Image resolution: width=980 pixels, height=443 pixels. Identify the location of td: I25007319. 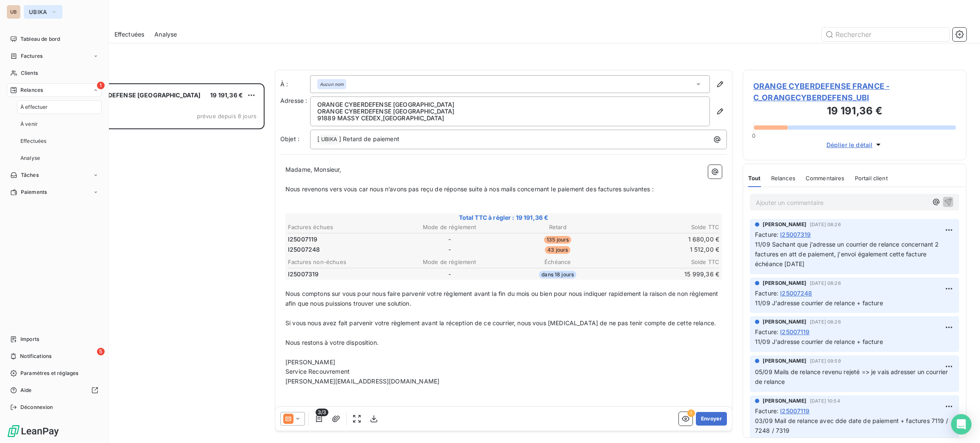
(341, 274).